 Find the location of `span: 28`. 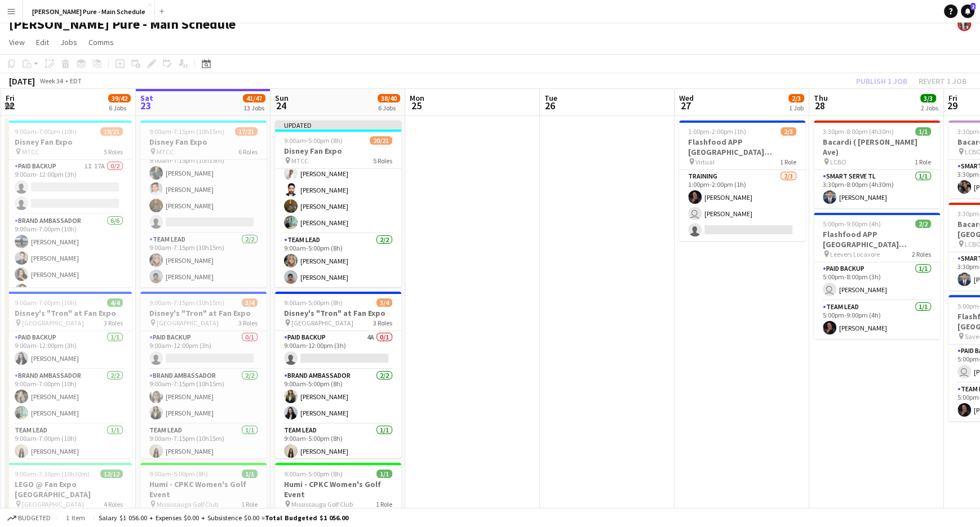

span: 28 is located at coordinates (820, 105).